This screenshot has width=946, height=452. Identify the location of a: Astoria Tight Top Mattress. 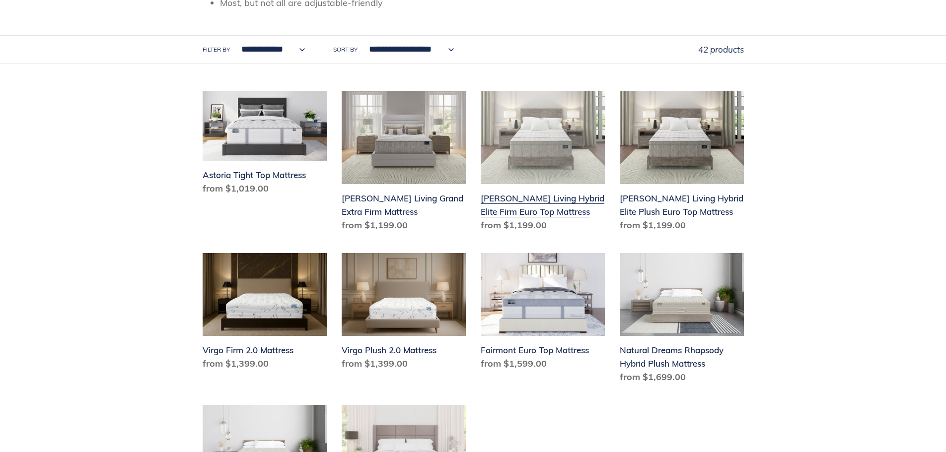
(265, 145).